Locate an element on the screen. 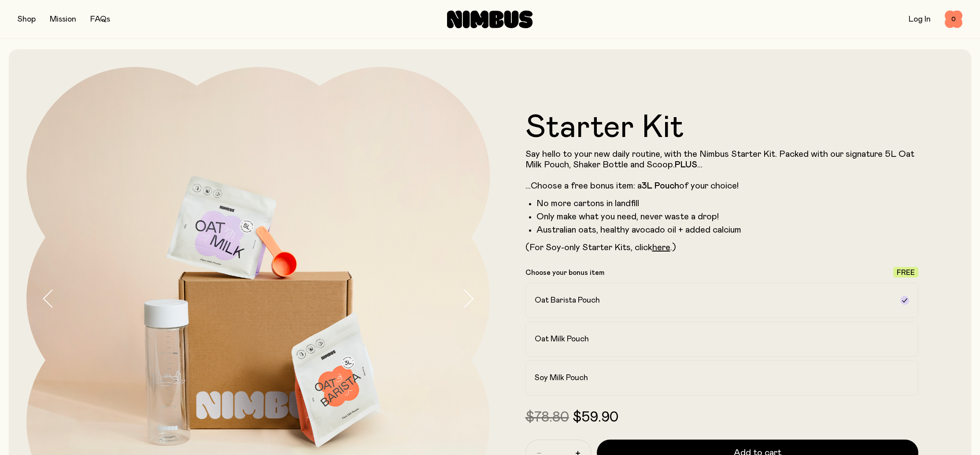  p: (For Soy-only Starter Kits, click .) is located at coordinates (722, 248).